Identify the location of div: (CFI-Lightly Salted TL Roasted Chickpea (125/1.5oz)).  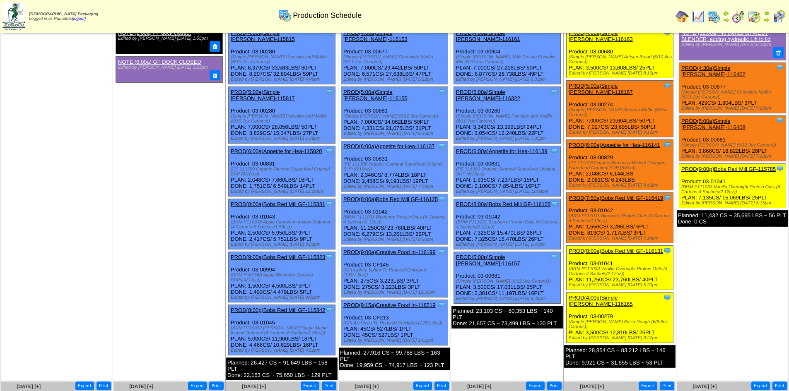
(395, 273).